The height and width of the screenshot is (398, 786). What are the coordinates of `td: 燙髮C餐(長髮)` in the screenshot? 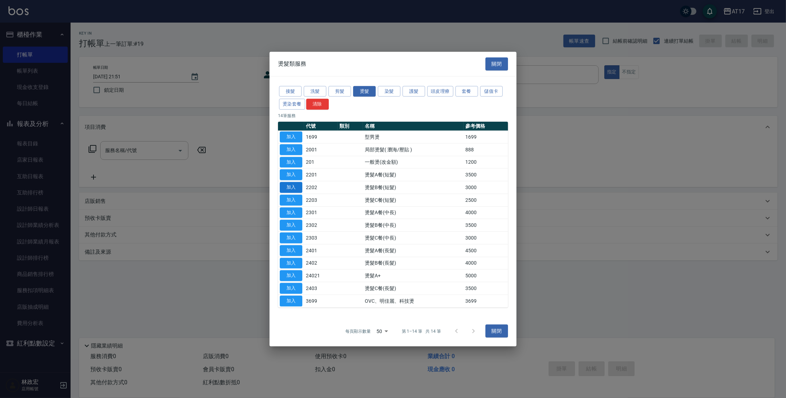 It's located at (413, 288).